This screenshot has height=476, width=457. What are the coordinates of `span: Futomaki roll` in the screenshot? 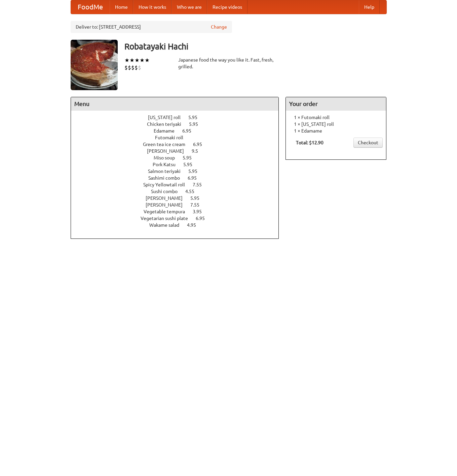 It's located at (172, 138).